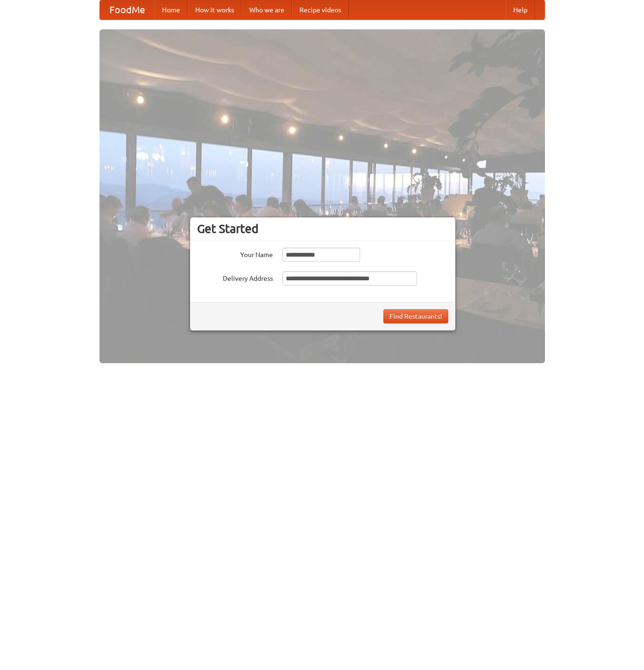  I want to click on a: FoodMe, so click(127, 10).